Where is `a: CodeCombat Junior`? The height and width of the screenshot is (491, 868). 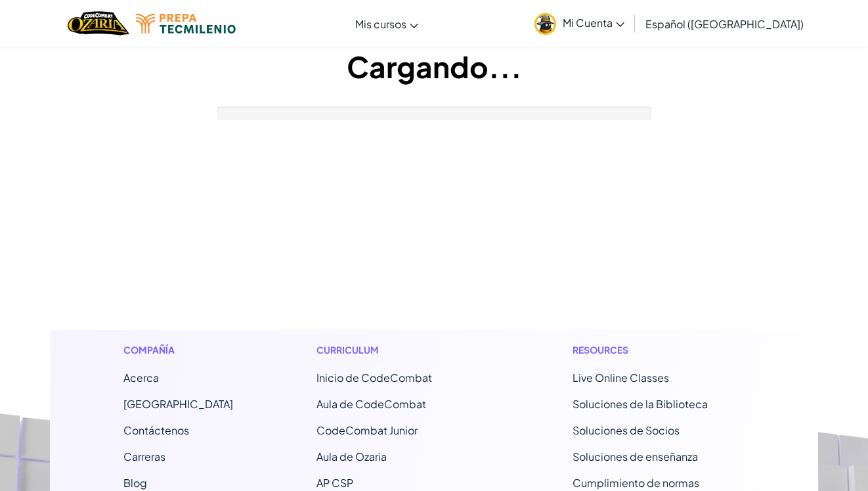
a: CodeCombat Junior is located at coordinates (367, 430).